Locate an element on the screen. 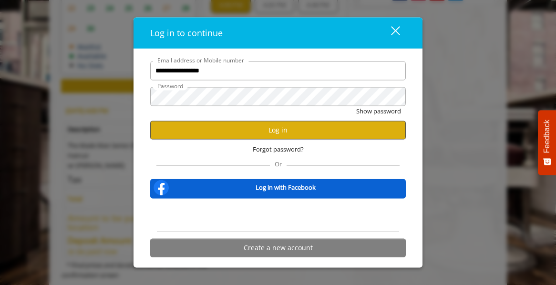  button: Show password is located at coordinates (379, 111).